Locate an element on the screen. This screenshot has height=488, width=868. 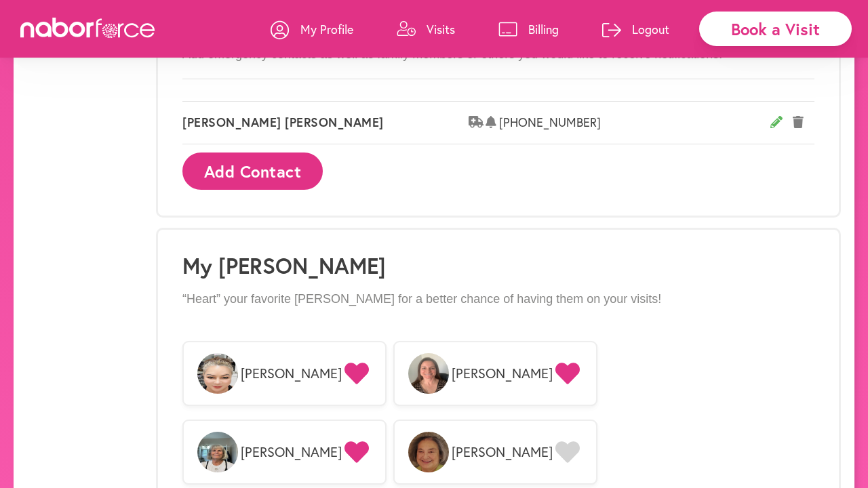
p: Logout is located at coordinates (651, 29).